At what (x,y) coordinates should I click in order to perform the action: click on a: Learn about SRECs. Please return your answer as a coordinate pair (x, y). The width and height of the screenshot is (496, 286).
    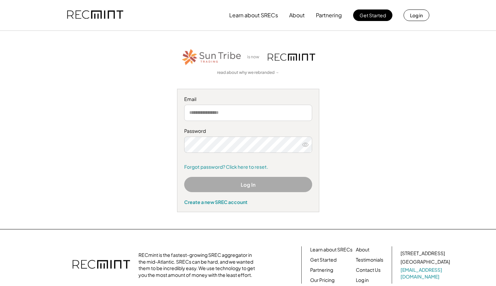
    Looking at the image, I should click on (331, 250).